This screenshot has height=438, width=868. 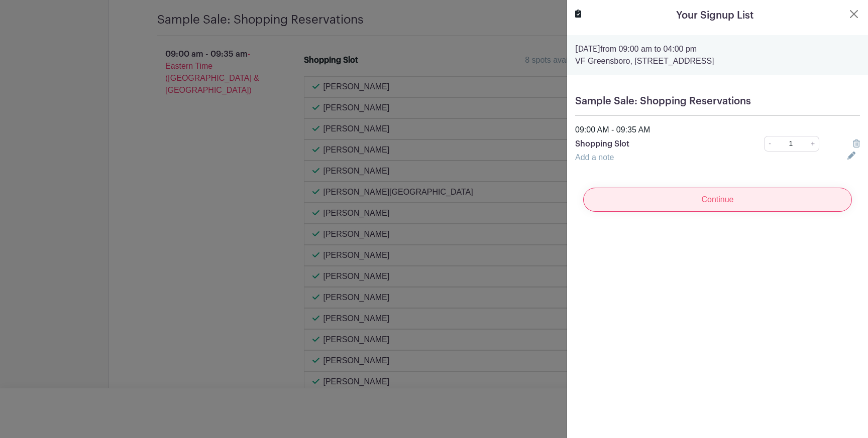 What do you see at coordinates (717, 130) in the screenshot?
I see `div: 09:00 AM - 09:35 AM` at bounding box center [717, 130].